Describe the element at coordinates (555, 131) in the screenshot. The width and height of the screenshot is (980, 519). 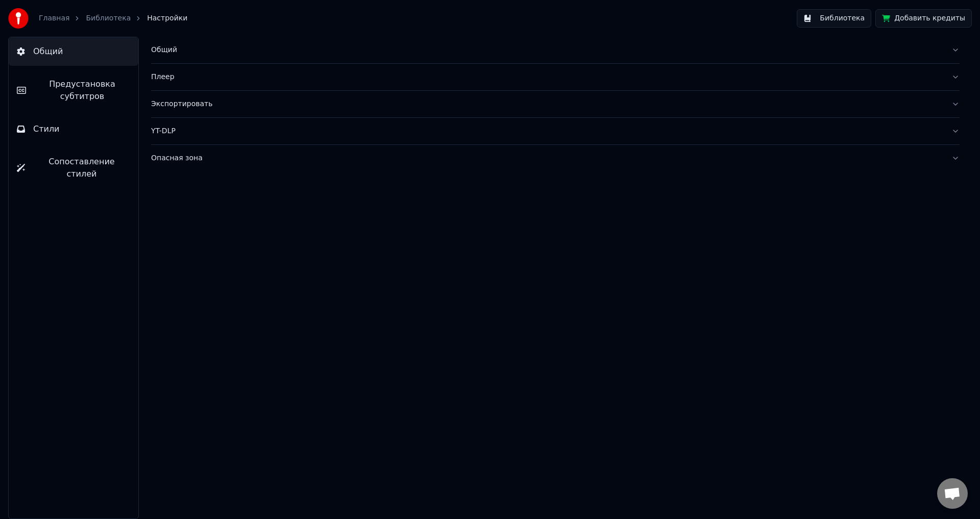
I see `button: YT-DLP` at that location.